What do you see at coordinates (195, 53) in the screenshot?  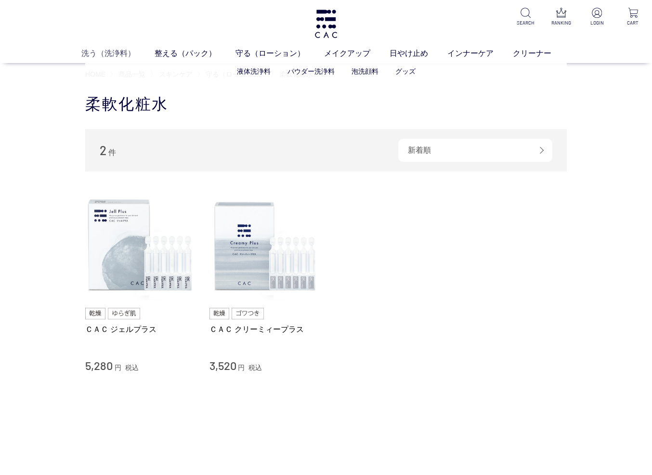 I see `a: 整える（パック）` at bounding box center [195, 53].